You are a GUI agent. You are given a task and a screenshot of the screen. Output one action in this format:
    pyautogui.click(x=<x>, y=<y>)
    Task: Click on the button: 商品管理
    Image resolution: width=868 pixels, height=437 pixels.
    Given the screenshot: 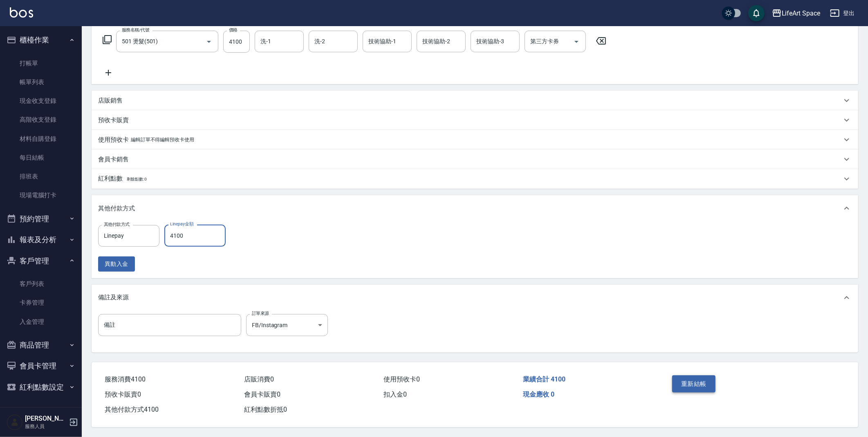 What is the action you would take?
    pyautogui.click(x=41, y=346)
    